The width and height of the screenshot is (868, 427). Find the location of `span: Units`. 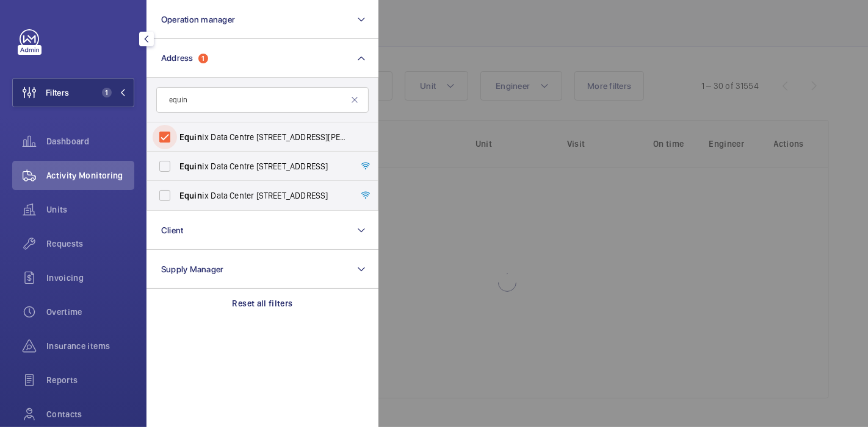

span: Units is located at coordinates (90, 210).